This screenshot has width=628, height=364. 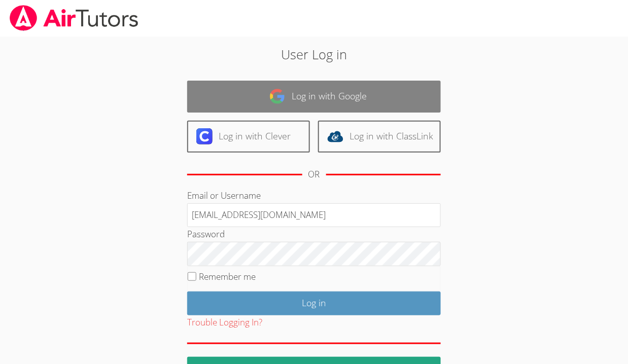 What do you see at coordinates (74, 18) in the screenshot?
I see `img: airtutors_banner-c4298cdbf04f3fff15de1276eac7730deb9818008684d7c2e4769d2f7ddbe033.png` at bounding box center [74, 18].